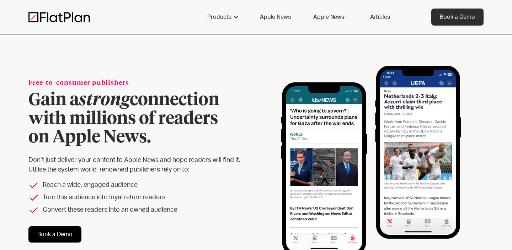 The height and width of the screenshot is (250, 512). What do you see at coordinates (104, 100) in the screenshot?
I see `em: strong` at bounding box center [104, 100].